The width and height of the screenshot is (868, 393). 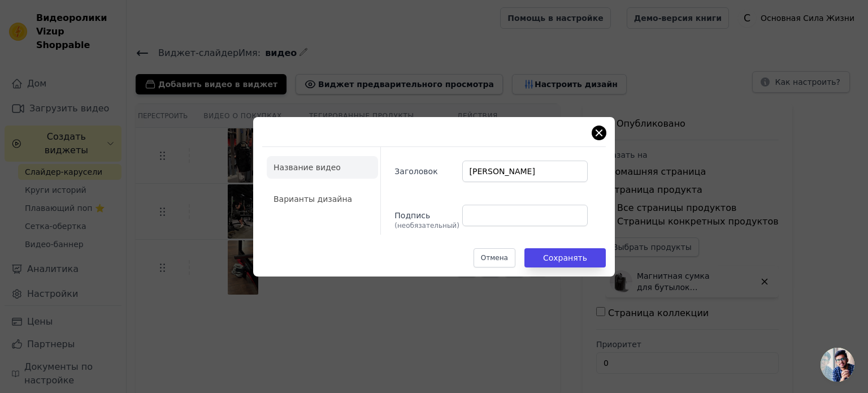 What do you see at coordinates (412, 215) in the screenshot?
I see `font: Подпись` at bounding box center [412, 215].